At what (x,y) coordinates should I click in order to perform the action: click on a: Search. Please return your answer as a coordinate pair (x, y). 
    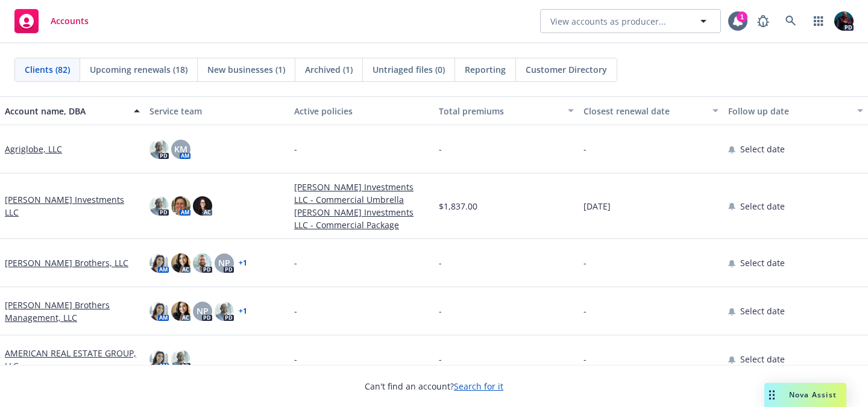
    Looking at the image, I should click on (791, 21).